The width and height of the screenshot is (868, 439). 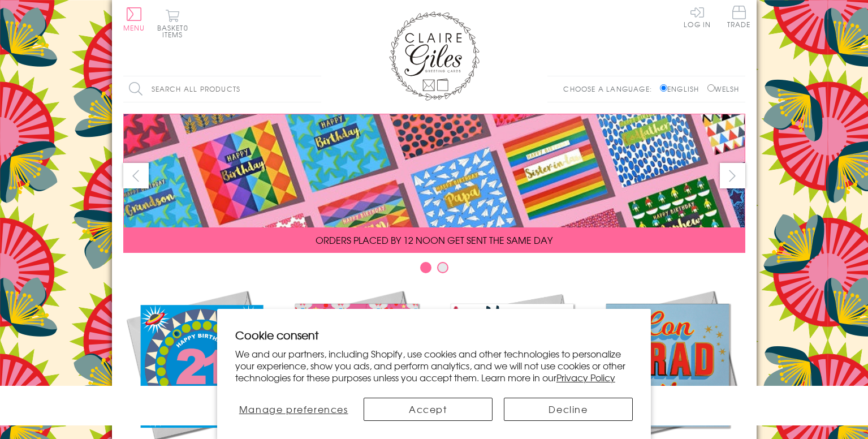 What do you see at coordinates (134, 28) in the screenshot?
I see `span: Menu` at bounding box center [134, 28].